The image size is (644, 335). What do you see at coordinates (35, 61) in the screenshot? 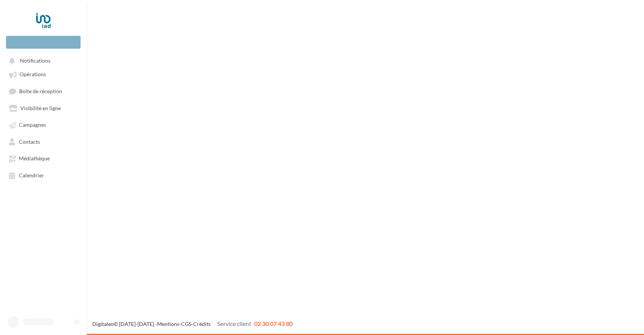
I see `span: Notifications` at bounding box center [35, 61].